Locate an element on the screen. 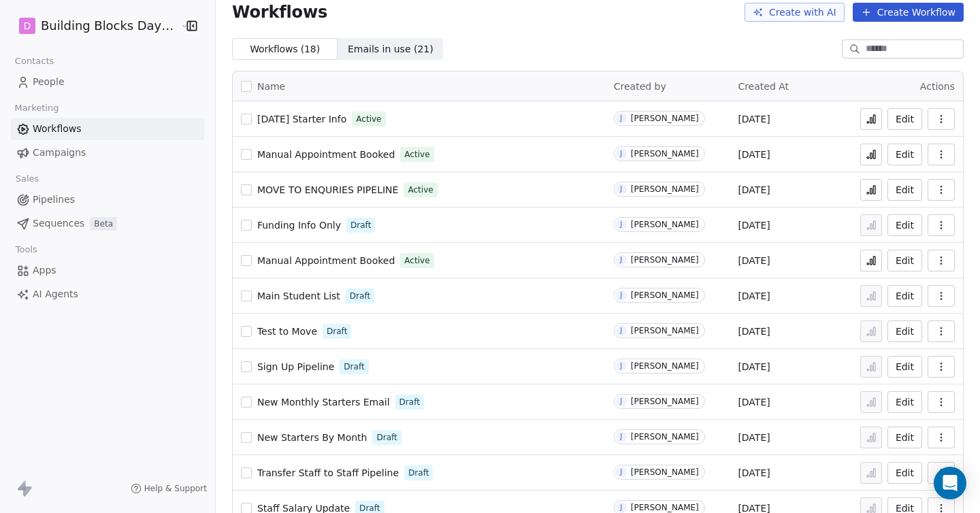  a: Test to Move is located at coordinates (287, 331).